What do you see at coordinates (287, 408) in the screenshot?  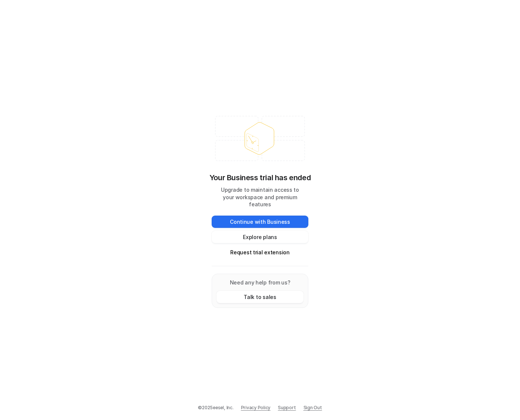 I see `span: Support` at bounding box center [287, 408].